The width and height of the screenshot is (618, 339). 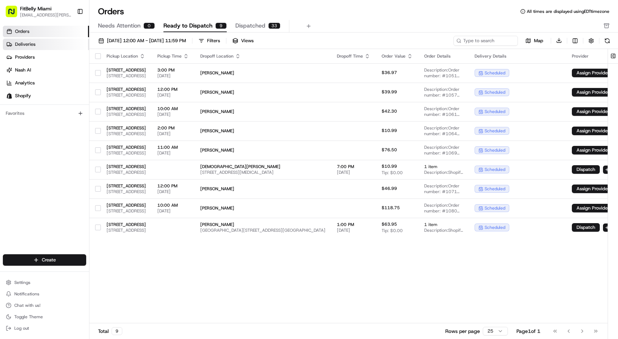 I want to click on div: Past conversations, so click(x=26, y=96).